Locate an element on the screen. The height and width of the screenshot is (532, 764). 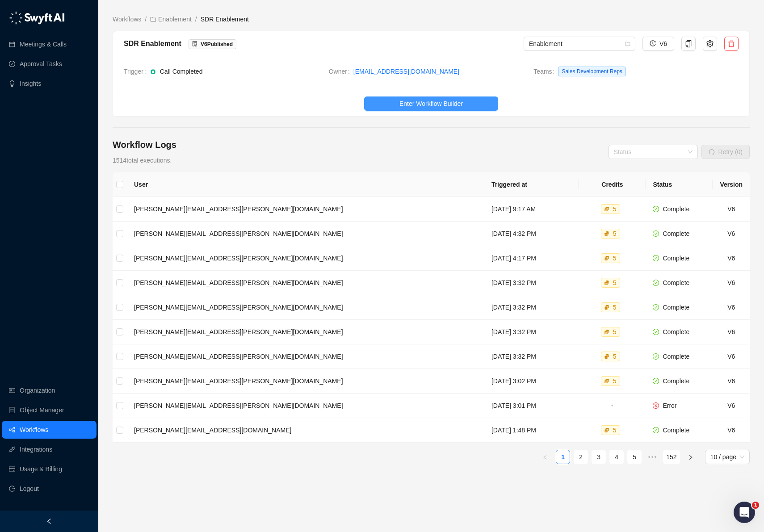
h4: Workflow Logs is located at coordinates (145, 145).